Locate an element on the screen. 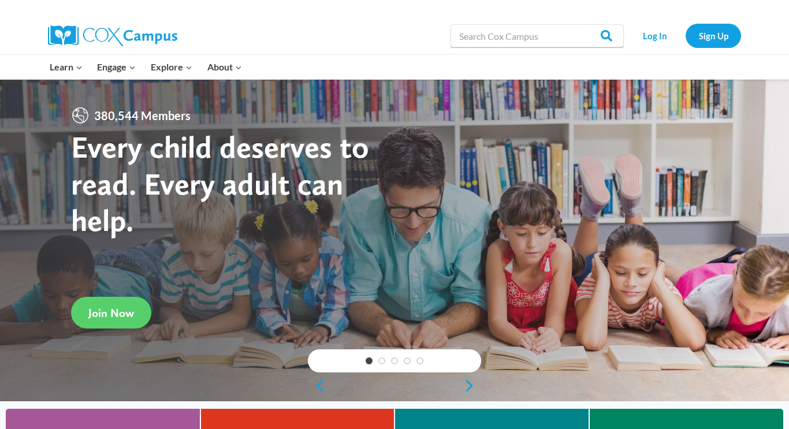 The height and width of the screenshot is (429, 789). input: Search Cox Campus is located at coordinates (537, 36).